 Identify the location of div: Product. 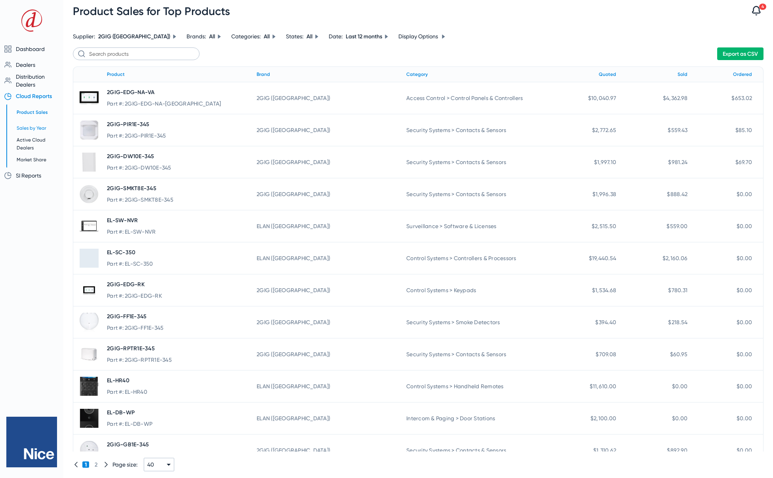
(178, 74).